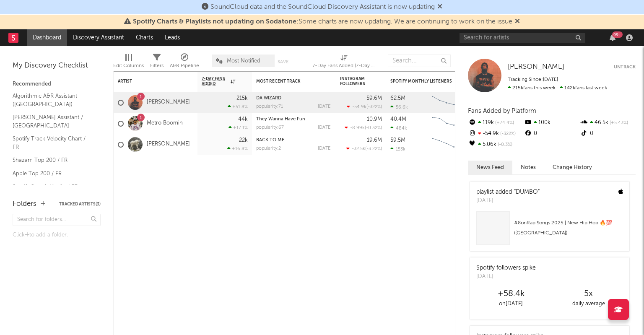 This screenshot has height=335, width=644. What do you see at coordinates (399, 128) in the screenshot?
I see `div: 484k` at bounding box center [399, 128].